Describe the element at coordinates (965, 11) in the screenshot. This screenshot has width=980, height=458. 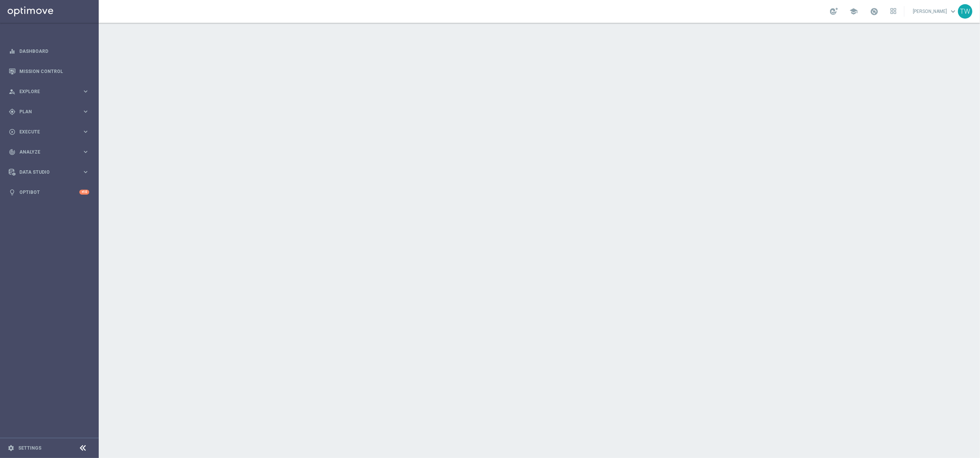
I see `div: TW` at that location.